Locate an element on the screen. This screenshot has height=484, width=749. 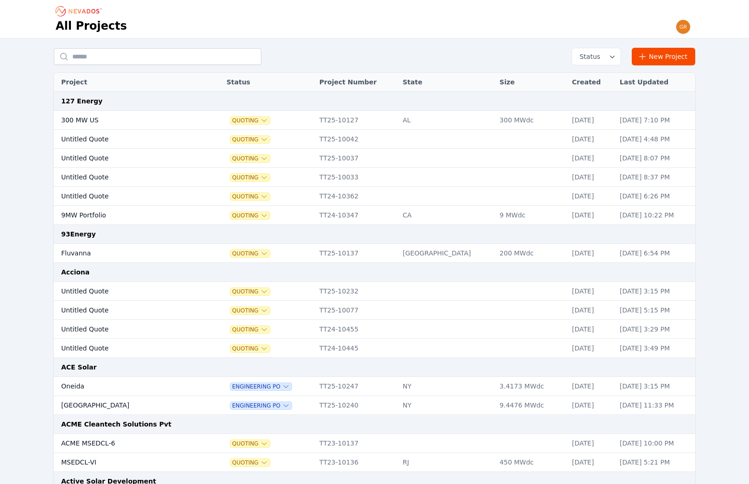
td: RJ is located at coordinates (446, 462).